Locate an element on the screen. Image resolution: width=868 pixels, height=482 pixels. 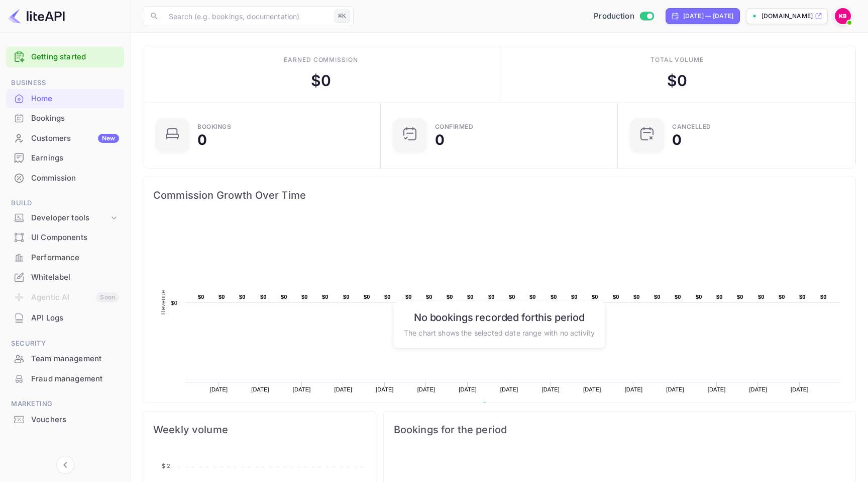
a: Bookings is located at coordinates (65, 117).